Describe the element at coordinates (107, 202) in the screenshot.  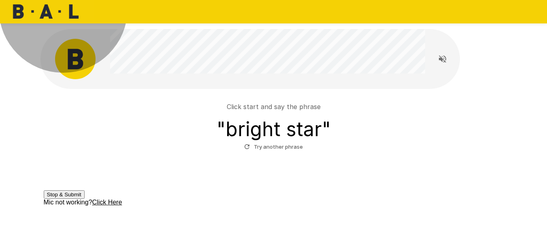
I see `u: Click Here` at that location.